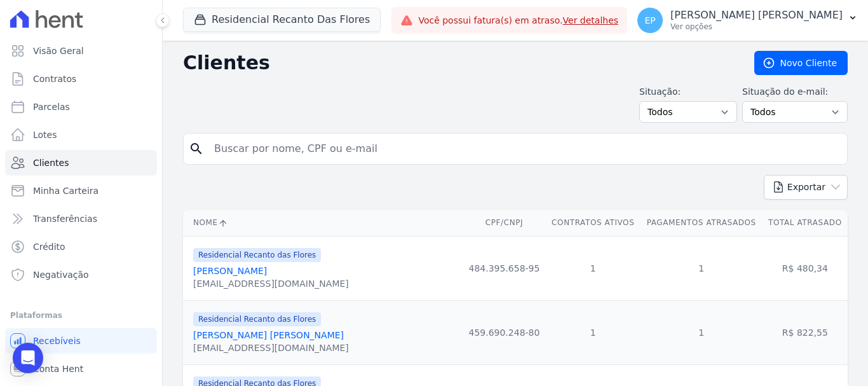 The height and width of the screenshot is (386, 868). I want to click on div: Plataformas, so click(80, 315).